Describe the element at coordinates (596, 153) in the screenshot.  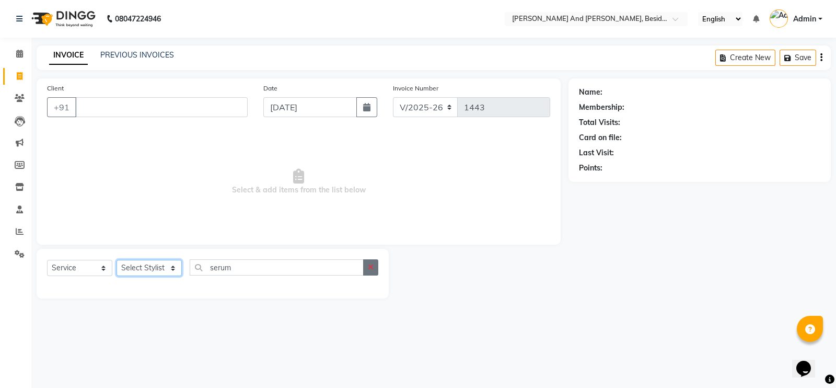
I see `div: Last Visit:` at that location.